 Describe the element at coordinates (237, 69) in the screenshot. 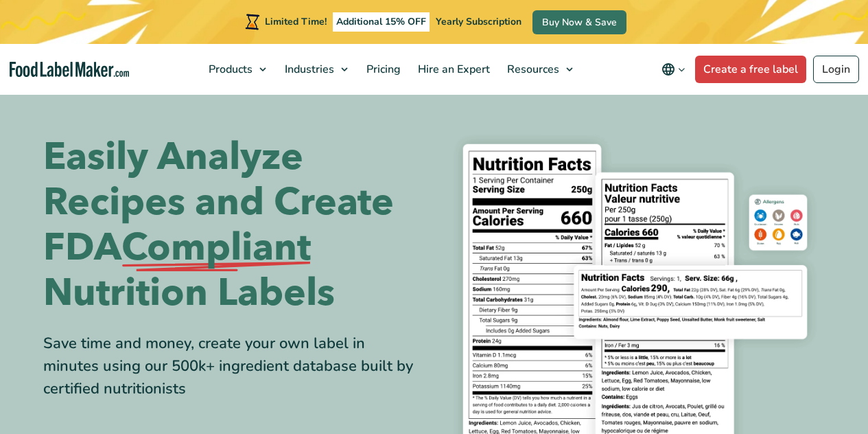

I see `a: Products` at that location.